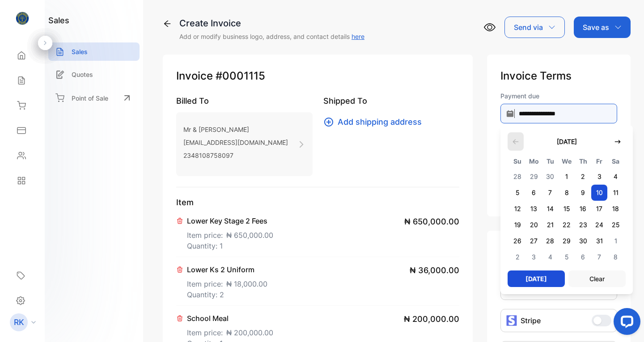 The width and height of the screenshot is (644, 342). I want to click on button: Save as, so click(602, 27).